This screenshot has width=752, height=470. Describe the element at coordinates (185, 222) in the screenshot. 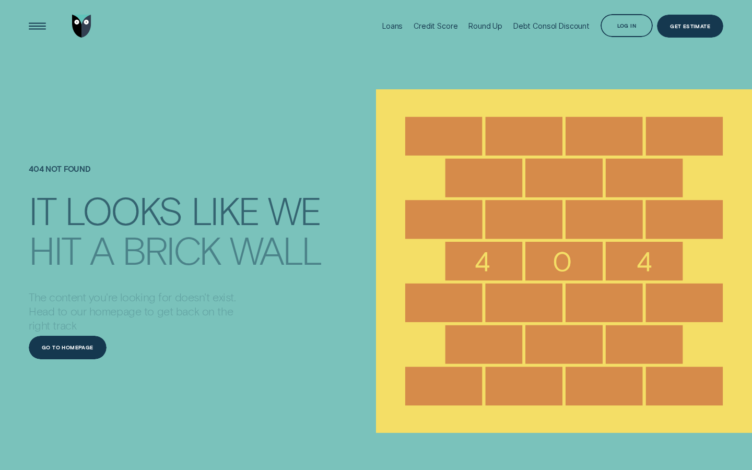

I see `h4: It looks like we hit a brick wall` at that location.